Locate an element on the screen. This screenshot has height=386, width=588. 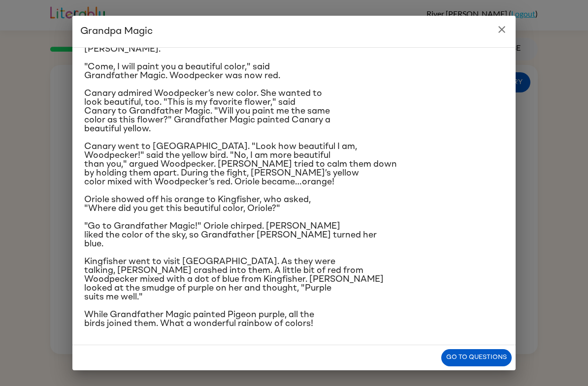
span: Canary admired Woodpecker’s new color. She wanted to look beautiful, too. "This is my favorite fl... is located at coordinates (207, 111).